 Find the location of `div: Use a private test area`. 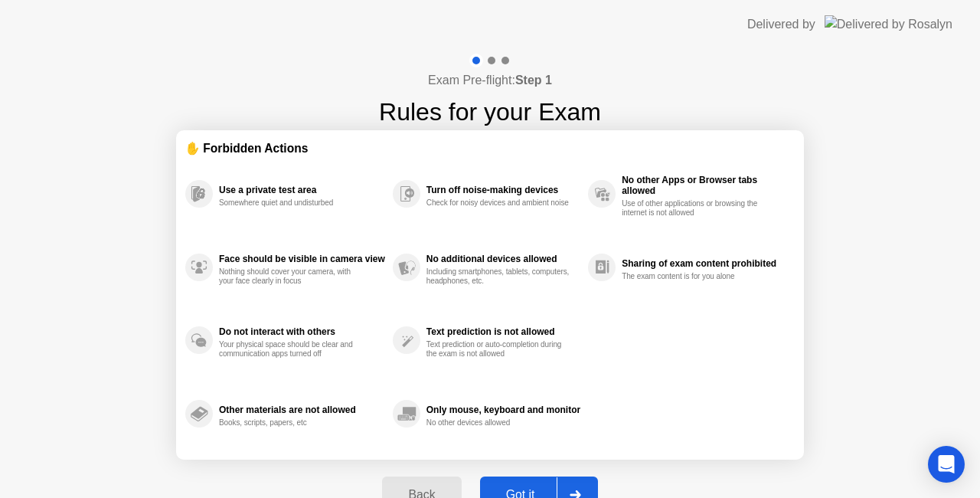

div: Use a private test area is located at coordinates (302, 190).